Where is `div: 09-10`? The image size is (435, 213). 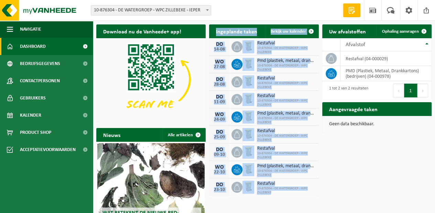
div: 09-10 is located at coordinates (219, 155).